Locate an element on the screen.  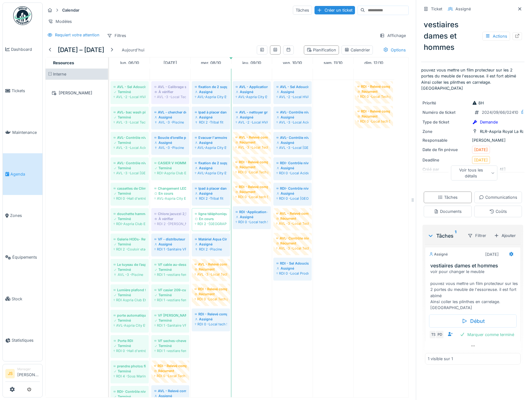
div: Responsable is located at coordinates (446, 140).